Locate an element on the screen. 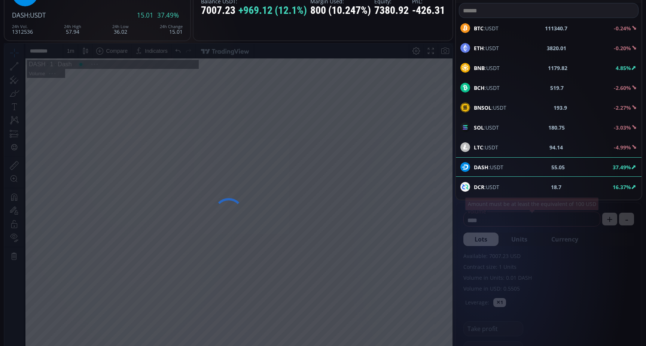  div: log is located at coordinates (425, 331).